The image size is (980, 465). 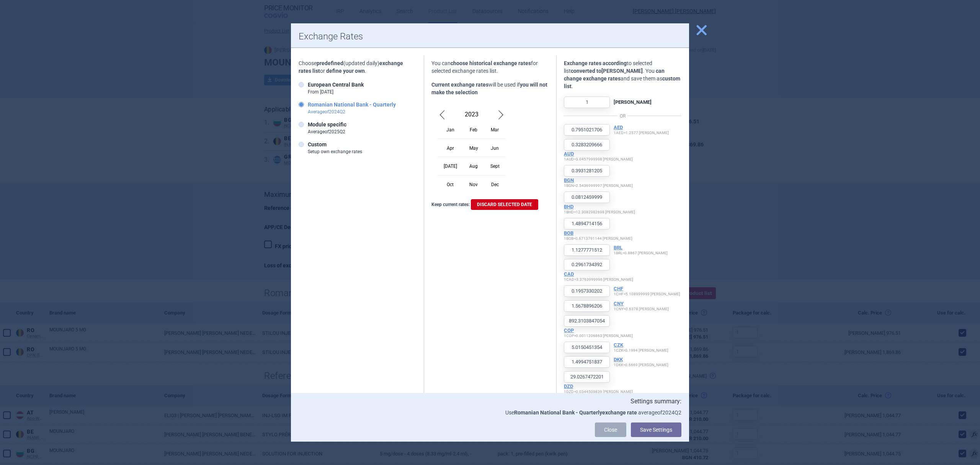 I want to click on p: will be used if, so click(x=490, y=88).